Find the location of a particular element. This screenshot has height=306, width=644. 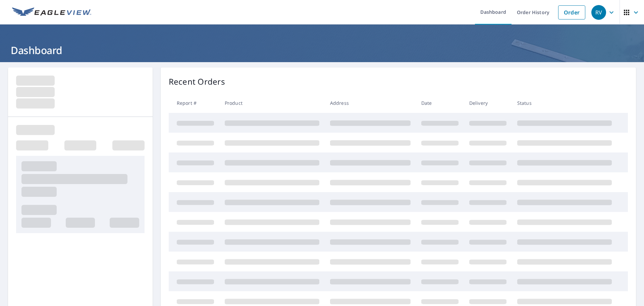

th: Report # is located at coordinates (194, 103).